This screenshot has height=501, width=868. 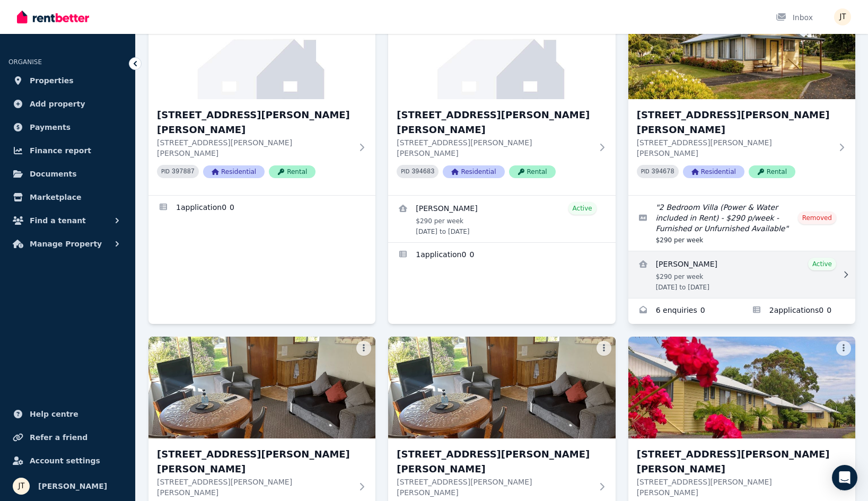 I want to click on a: Documents, so click(x=68, y=174).